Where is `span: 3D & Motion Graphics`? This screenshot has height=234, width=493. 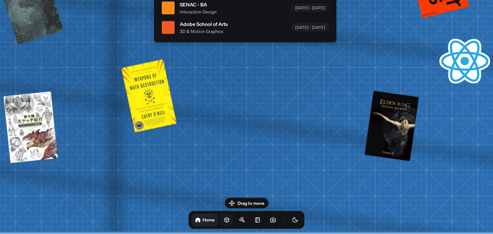 span: 3D & Motion Graphics is located at coordinates (204, 31).